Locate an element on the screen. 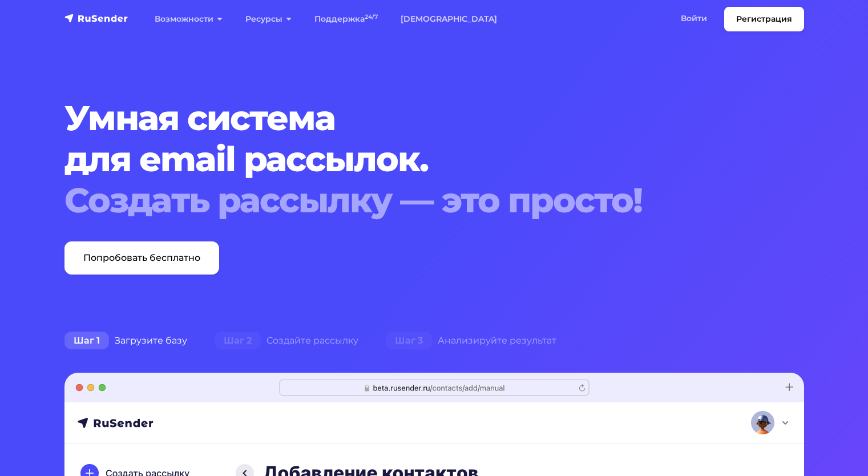 The image size is (868, 476). a: Регистрация is located at coordinates (764, 19).